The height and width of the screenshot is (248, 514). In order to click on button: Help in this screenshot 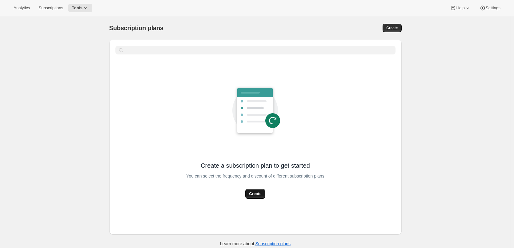, I will do `click(461, 8)`.